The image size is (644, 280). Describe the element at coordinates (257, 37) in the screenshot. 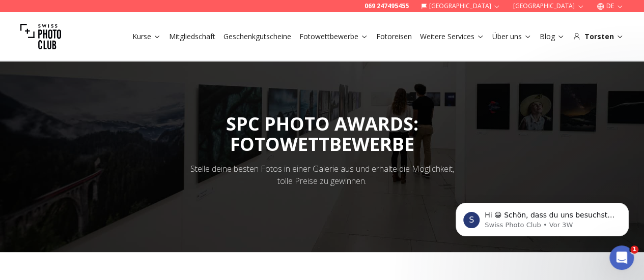

I see `button: Geschenkgutscheine` at that location.